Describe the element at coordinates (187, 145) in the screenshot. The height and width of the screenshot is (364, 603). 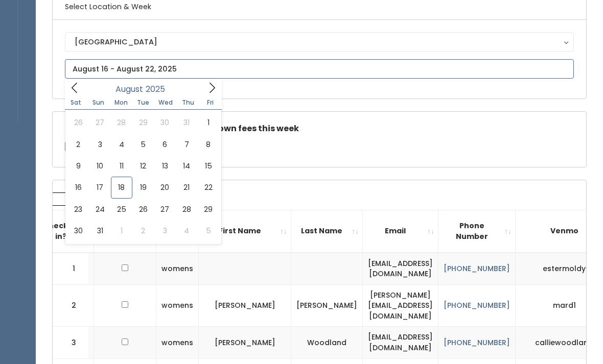
I see `span: August 7, 2025` at that location.